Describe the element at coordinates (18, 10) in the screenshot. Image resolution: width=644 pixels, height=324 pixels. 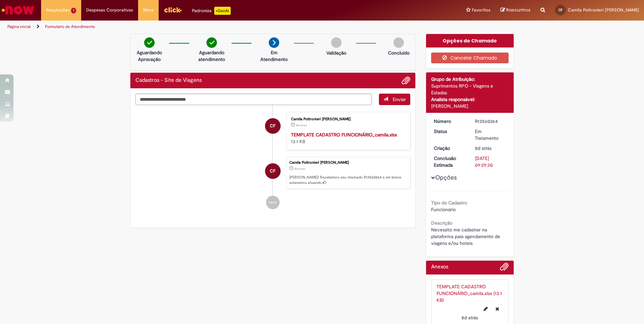
I see `img: ServiceNow` at that location.